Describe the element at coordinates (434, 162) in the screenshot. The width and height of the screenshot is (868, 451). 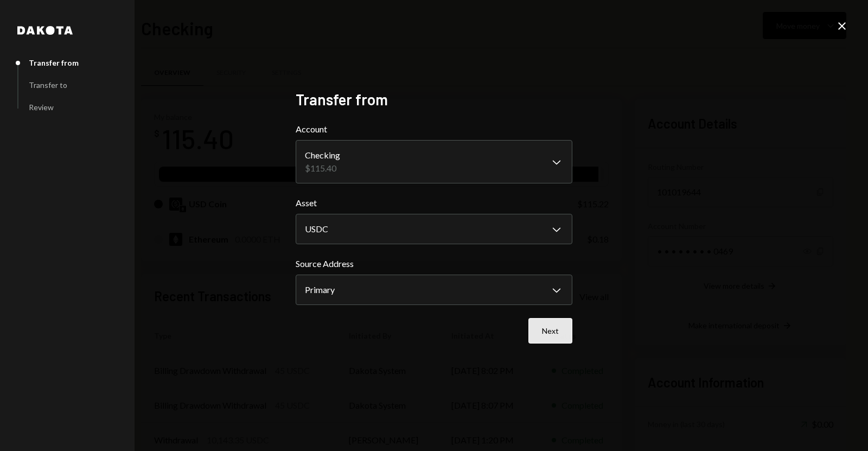
I see `button: Account` at that location.